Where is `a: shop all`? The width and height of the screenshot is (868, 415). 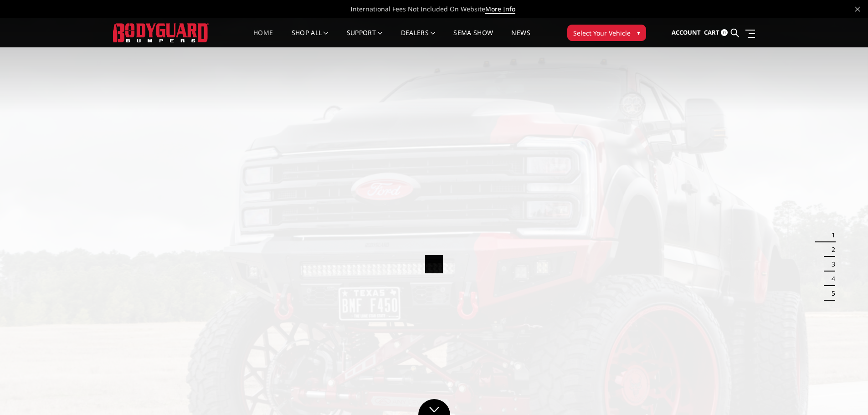 a: shop all is located at coordinates (310, 38).